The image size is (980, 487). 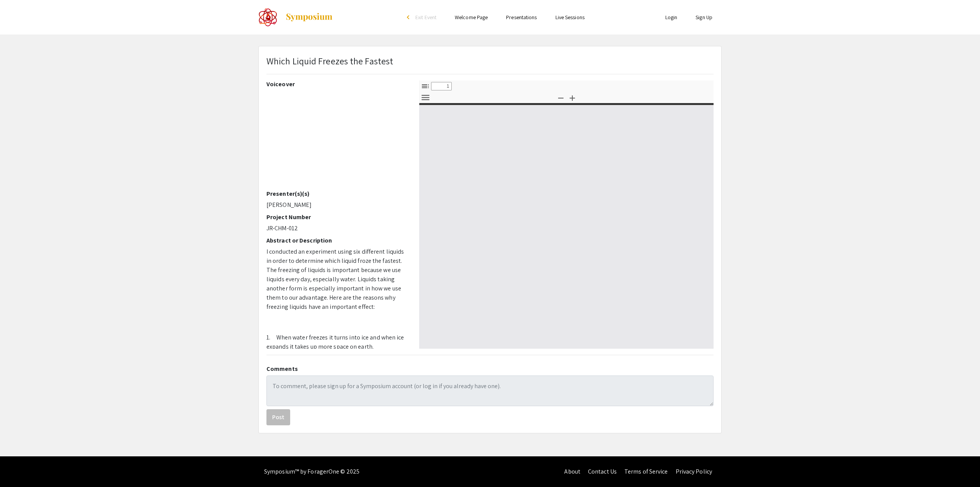 What do you see at coordinates (337, 240) in the screenshot?
I see `h2: Abstract or Description` at bounding box center [337, 240].